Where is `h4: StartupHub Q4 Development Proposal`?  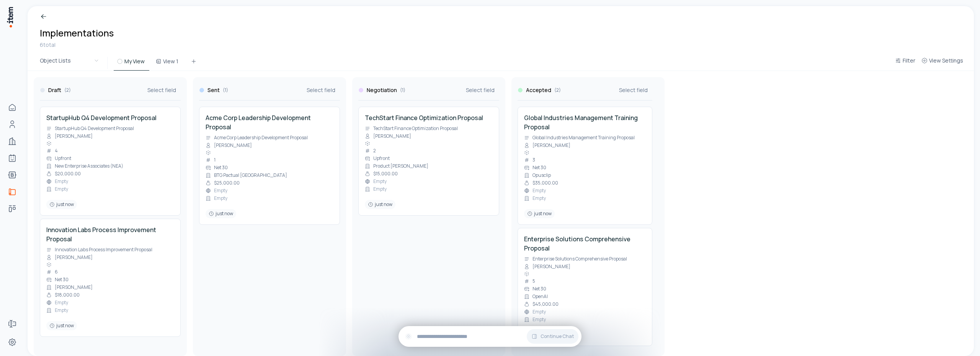
h4: StartupHub Q4 Development Proposal is located at coordinates (102, 118).